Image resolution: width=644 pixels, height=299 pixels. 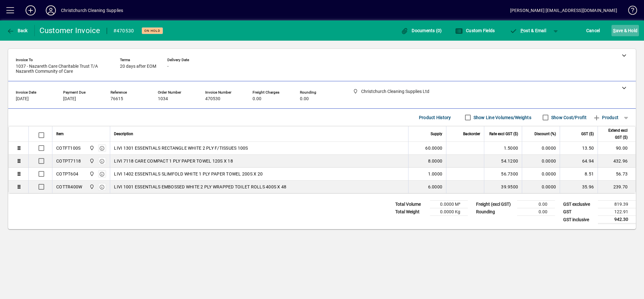 What do you see at coordinates (625, 30) in the screenshot?
I see `span: ave & Hold` at bounding box center [625, 30].